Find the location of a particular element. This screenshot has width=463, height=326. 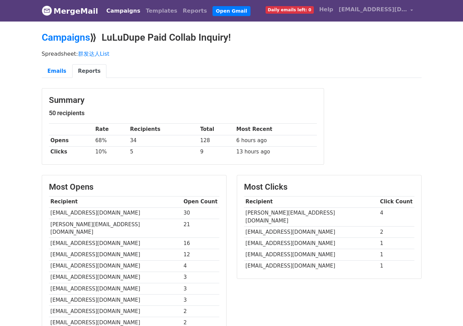

td: 9 is located at coordinates (217, 152).